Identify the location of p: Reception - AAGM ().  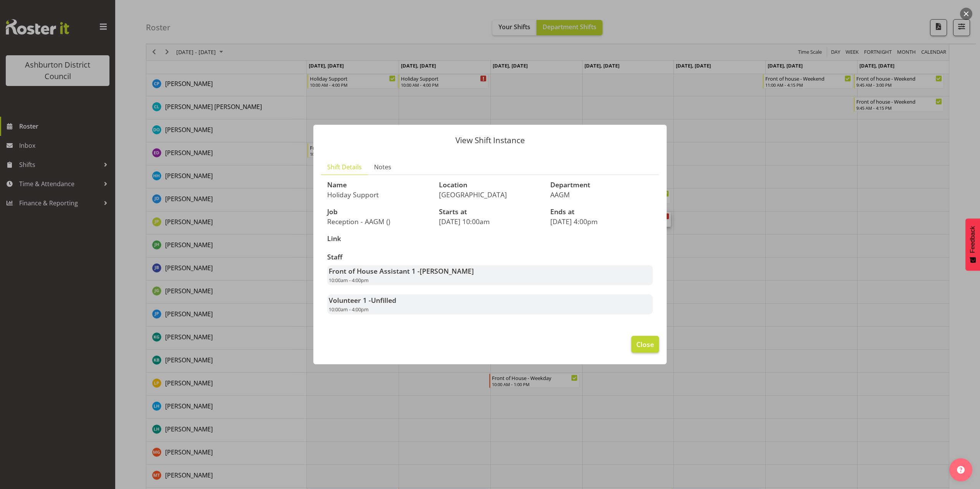
(378, 221).